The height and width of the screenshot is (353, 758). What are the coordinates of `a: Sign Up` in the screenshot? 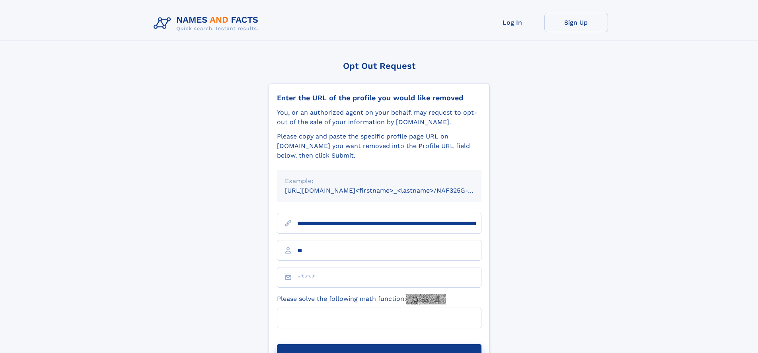 It's located at (576, 22).